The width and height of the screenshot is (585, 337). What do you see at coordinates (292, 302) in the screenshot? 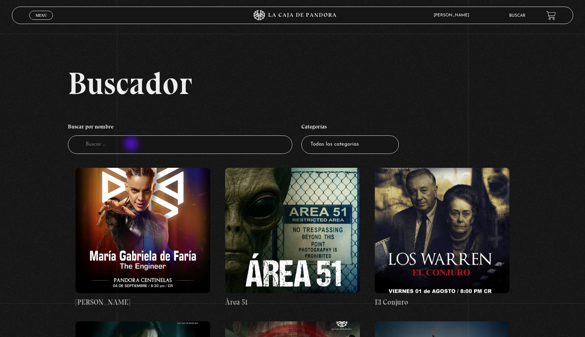
I see `h4: Área 51` at bounding box center [292, 302].